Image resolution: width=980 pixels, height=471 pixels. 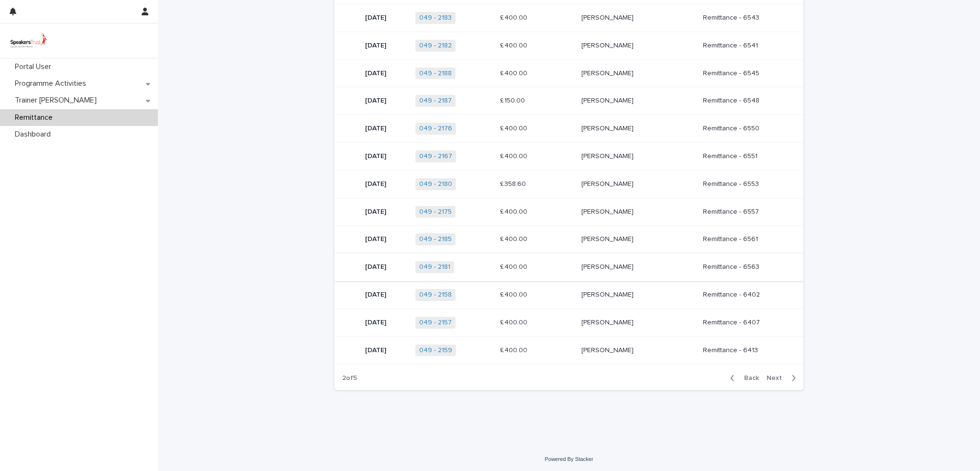 I want to click on p: 2 of 5, so click(x=349, y=378).